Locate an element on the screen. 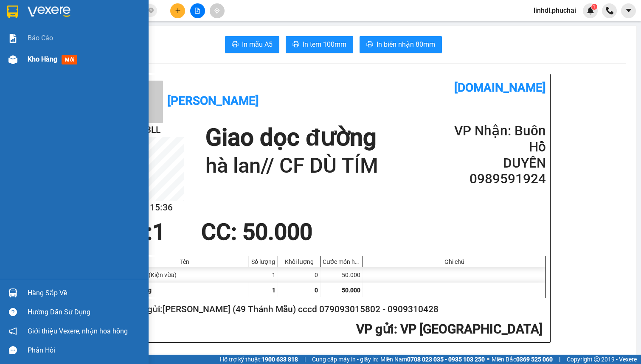 This screenshot has width=641, height=364. img: solution-icon is located at coordinates (13, 38).